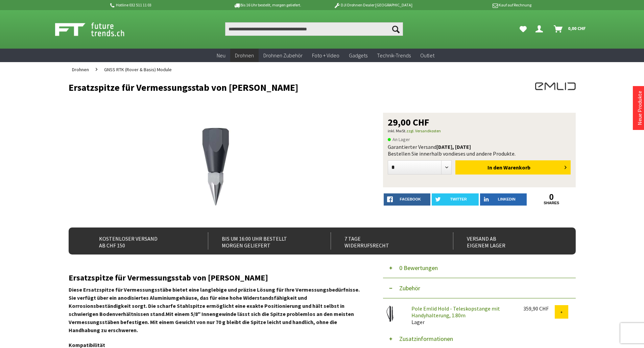  Describe the element at coordinates (283, 55) in the screenshot. I see `a: Drohnen Zubehör` at that location.